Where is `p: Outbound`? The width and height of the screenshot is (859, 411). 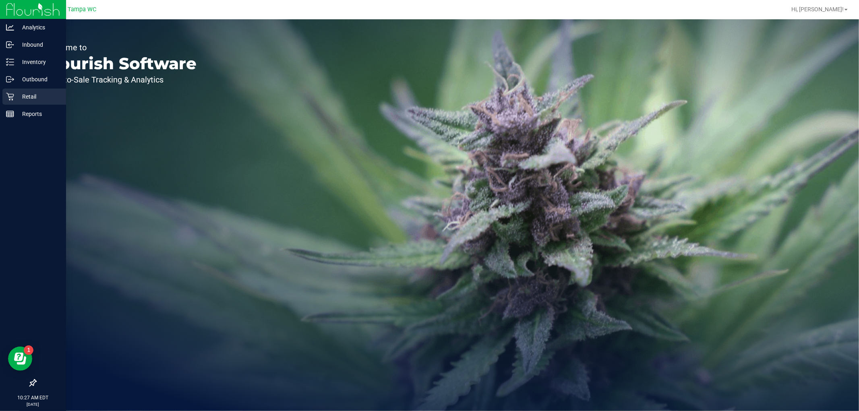
p: Outbound is located at coordinates (38, 79).